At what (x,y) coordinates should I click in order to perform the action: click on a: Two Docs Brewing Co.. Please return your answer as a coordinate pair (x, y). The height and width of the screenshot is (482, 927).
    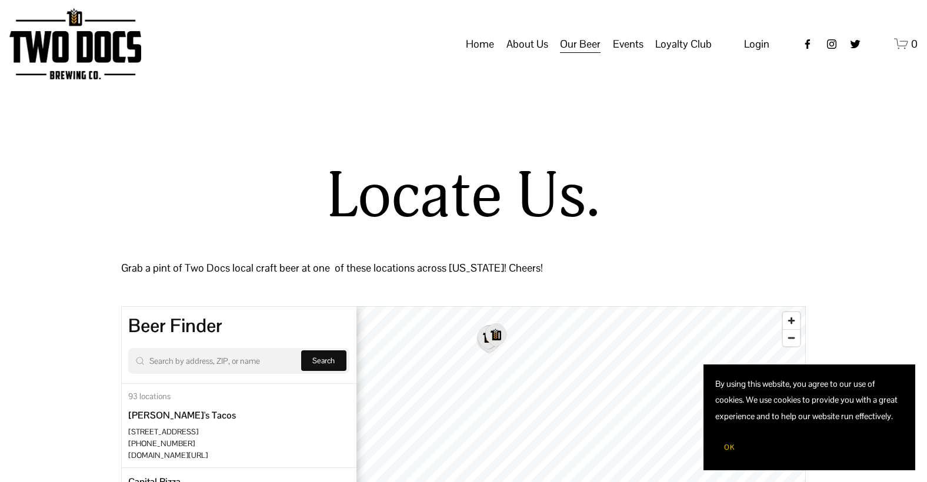
    Looking at the image, I should click on (75, 44).